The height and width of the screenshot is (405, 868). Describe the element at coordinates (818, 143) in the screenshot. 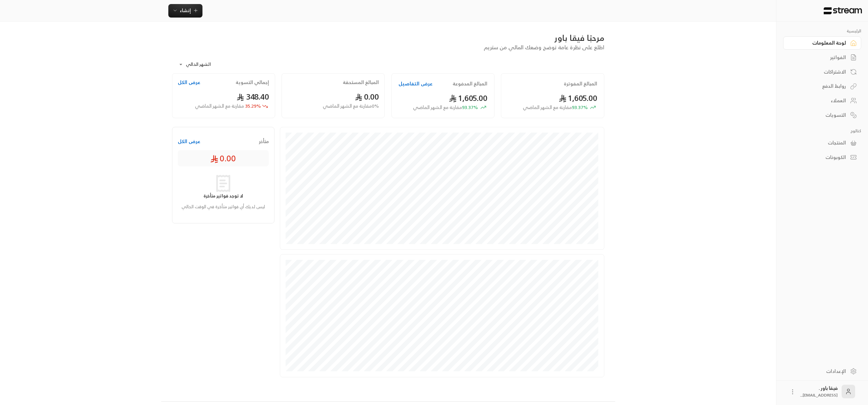

I see `div: المنتجات` at that location.